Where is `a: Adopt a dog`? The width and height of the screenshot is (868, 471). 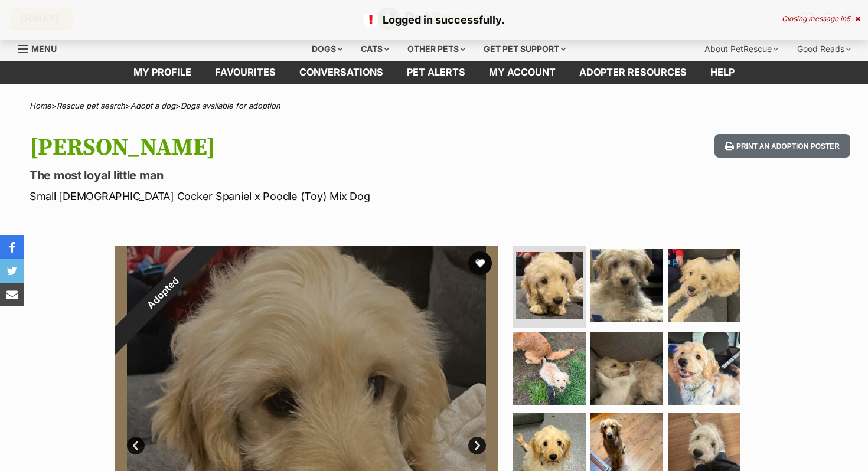
a: Adopt a dog is located at coordinates (153, 106).